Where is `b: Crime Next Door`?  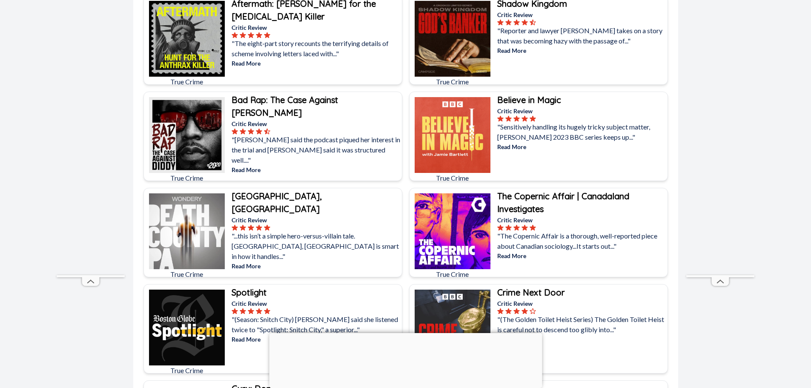
b: Crime Next Door is located at coordinates (531, 292).